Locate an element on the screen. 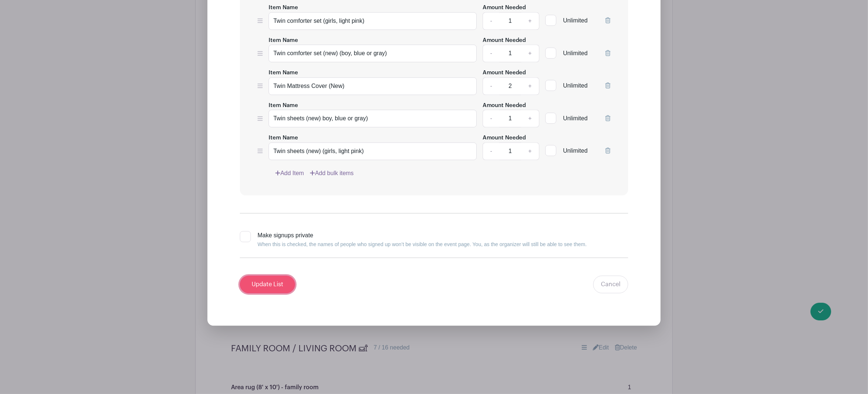 Image resolution: width=868 pixels, height=394 pixels. a: Cancel is located at coordinates (611, 285).